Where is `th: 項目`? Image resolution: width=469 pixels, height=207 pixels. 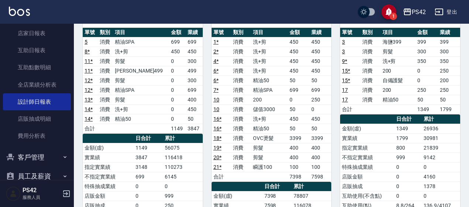
th: 項目 is located at coordinates (398, 33).